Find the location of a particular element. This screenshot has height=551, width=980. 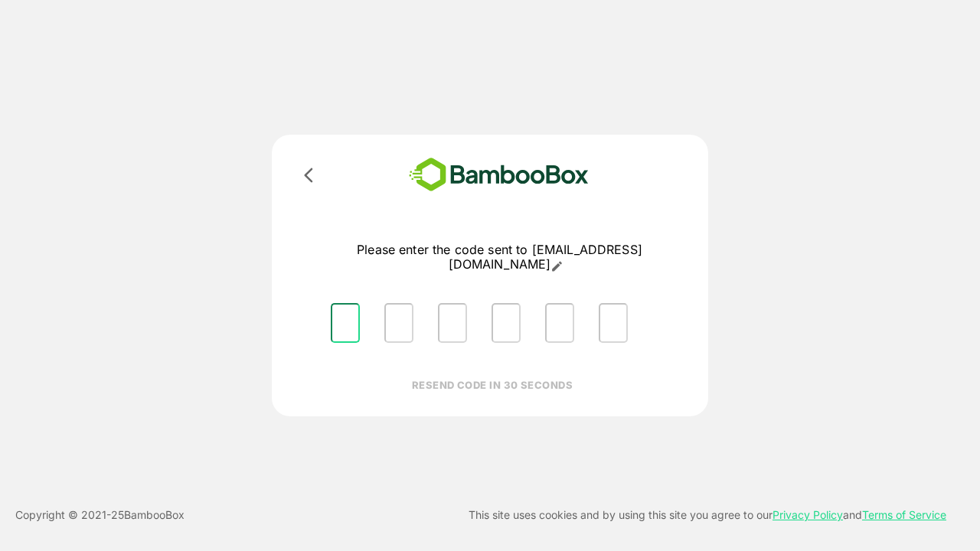

input: Please enter OTP character 3 is located at coordinates (453, 323).